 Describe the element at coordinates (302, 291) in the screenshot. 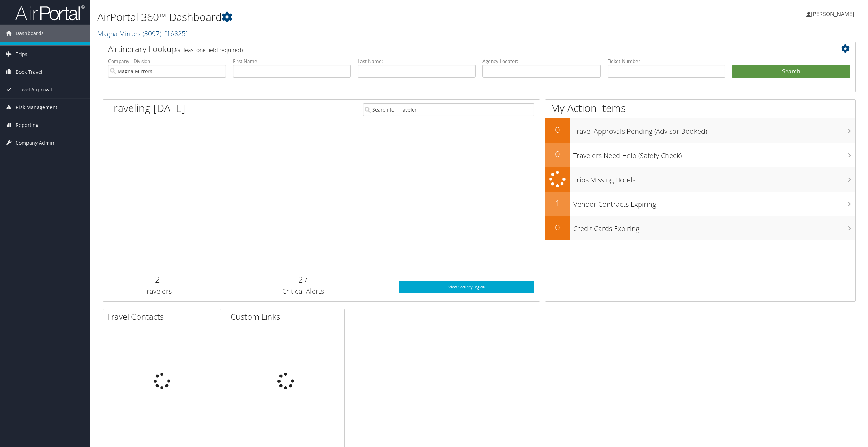

I see `h3: Critical Alerts` at that location.